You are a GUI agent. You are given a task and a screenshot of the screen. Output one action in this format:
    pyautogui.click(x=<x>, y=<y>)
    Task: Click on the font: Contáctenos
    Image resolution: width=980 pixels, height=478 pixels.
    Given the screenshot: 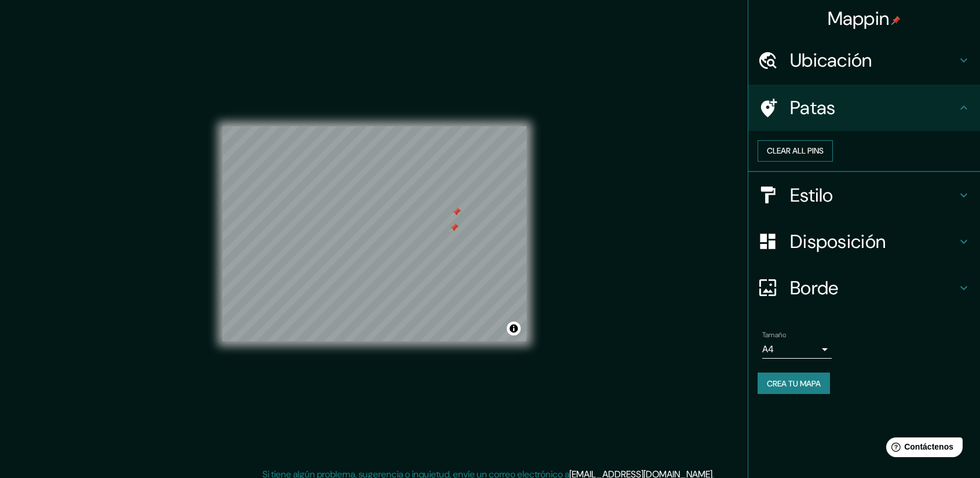 What is the action you would take?
    pyautogui.click(x=52, y=14)
    